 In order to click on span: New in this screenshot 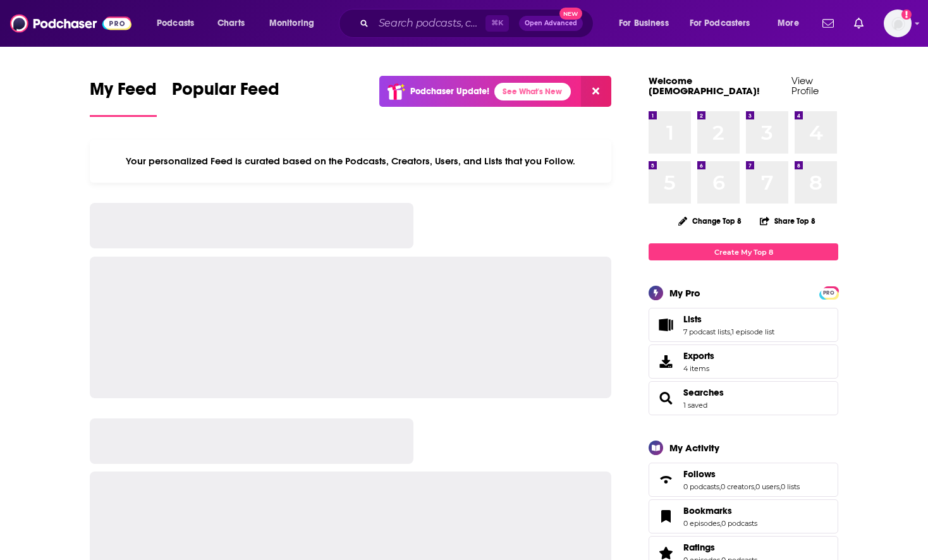, I will do `click(571, 13)`.